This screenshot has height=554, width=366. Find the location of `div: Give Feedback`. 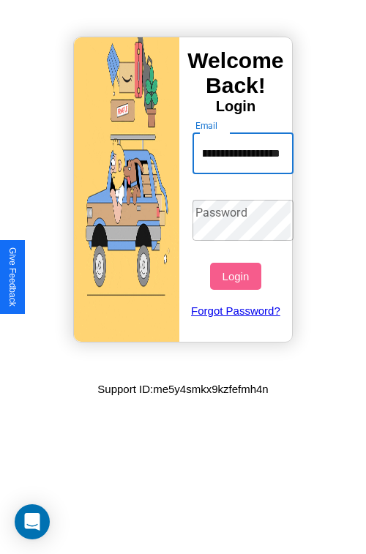

div: Give Feedback is located at coordinates (12, 277).